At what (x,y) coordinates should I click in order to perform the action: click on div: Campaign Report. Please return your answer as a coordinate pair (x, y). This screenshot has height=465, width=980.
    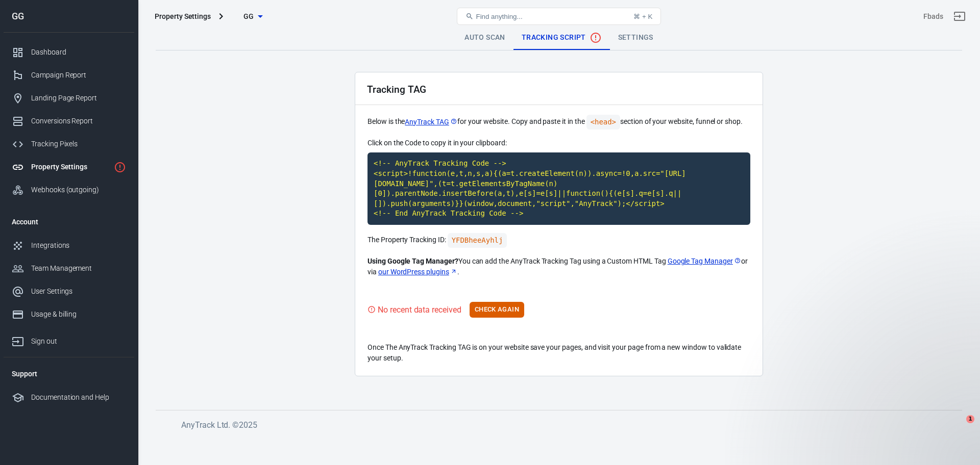
    Looking at the image, I should click on (79, 75).